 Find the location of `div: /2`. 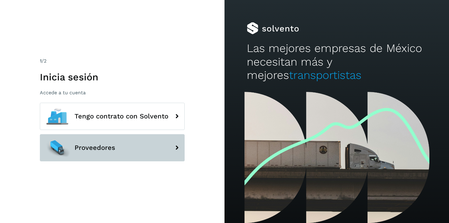

div: /2 is located at coordinates (112, 61).